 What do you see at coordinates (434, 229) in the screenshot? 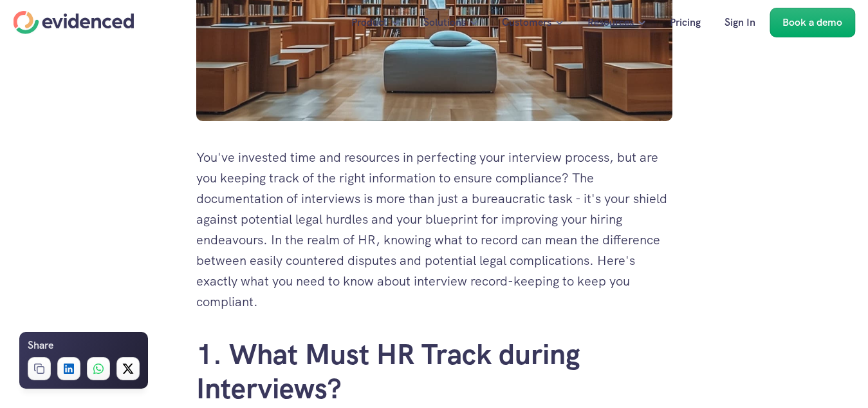
I see `p: You've invested time and resources in perfecting your interview process, but are you keeping trac...` at bounding box center [434, 229].